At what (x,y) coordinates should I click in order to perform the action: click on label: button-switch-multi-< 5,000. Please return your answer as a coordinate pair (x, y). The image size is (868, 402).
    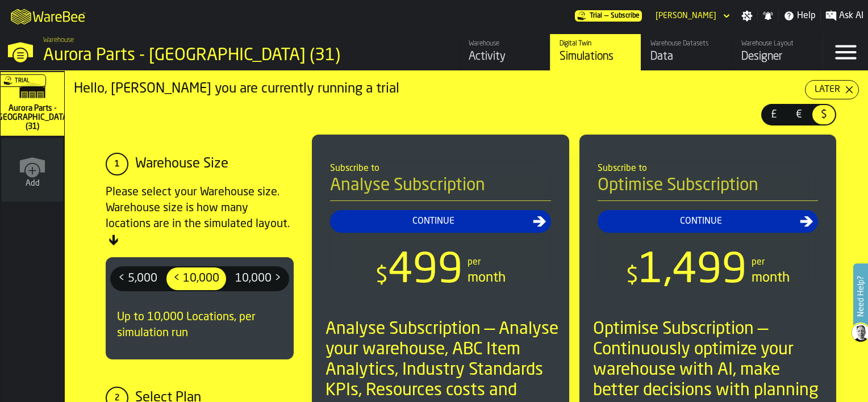
    Looking at the image, I should click on (137, 279).